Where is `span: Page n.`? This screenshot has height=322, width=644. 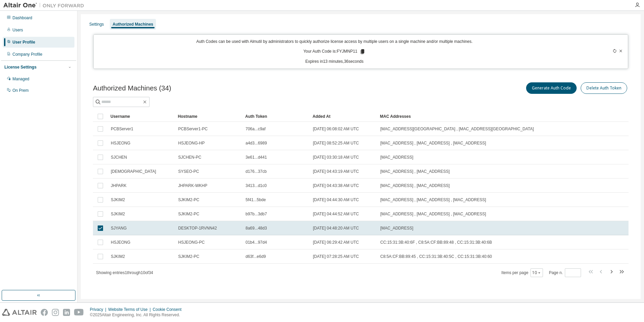 span: Page n. is located at coordinates (565, 272).